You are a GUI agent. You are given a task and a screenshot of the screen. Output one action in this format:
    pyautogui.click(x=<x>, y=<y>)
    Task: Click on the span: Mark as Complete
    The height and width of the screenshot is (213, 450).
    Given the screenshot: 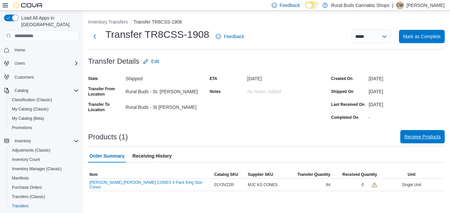 What is the action you would take?
    pyautogui.click(x=422, y=36)
    